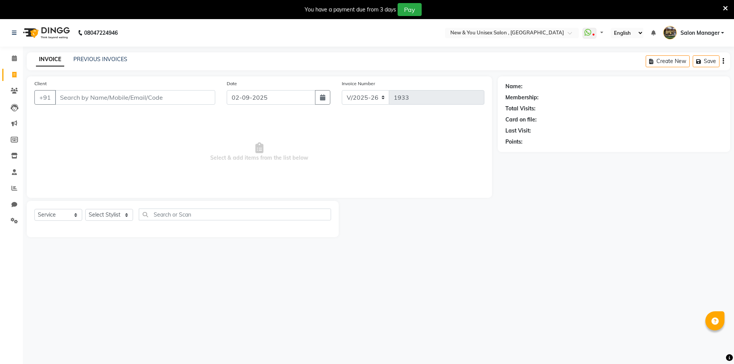 Image resolution: width=734 pixels, height=364 pixels. I want to click on label: Date, so click(232, 84).